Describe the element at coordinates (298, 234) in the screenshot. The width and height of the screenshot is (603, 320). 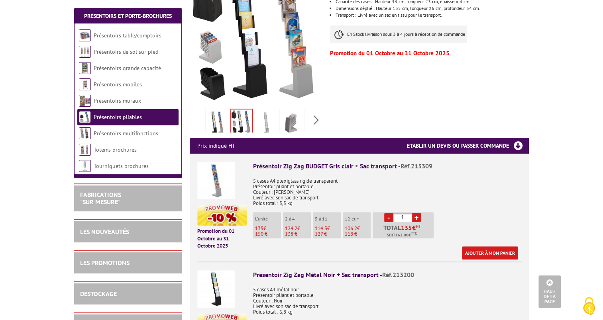
I see `p: 138 €` at that location.